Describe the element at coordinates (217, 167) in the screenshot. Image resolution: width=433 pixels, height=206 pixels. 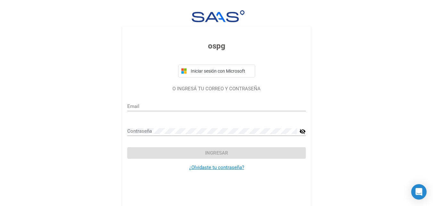
I see `a: ¿Olvidaste tu contraseña?` at that location.